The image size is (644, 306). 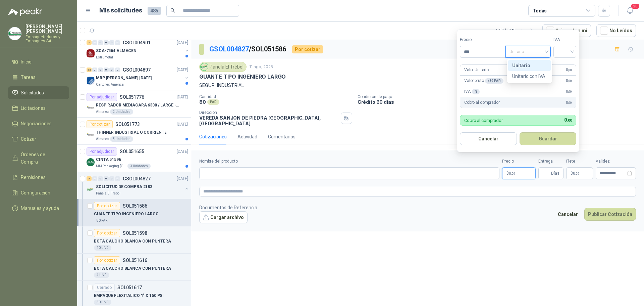 I want to click on a: Licitaciones, so click(x=39, y=108).